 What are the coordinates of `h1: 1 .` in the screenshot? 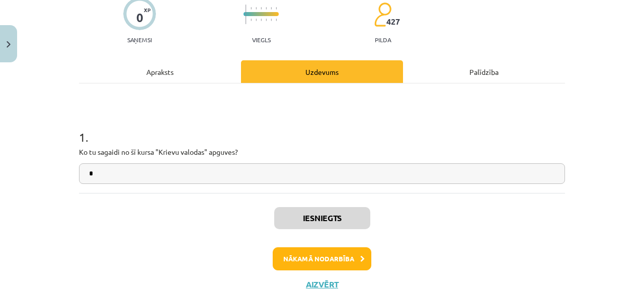 It's located at (322, 128).